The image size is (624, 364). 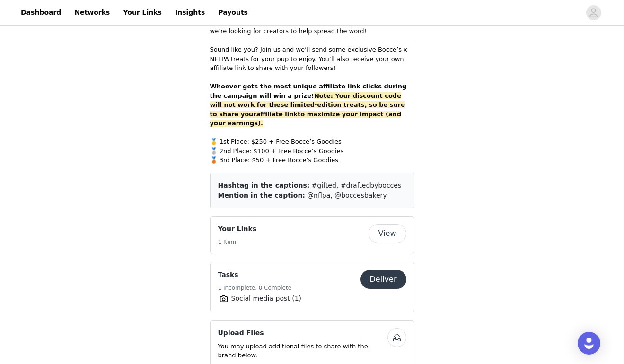 I want to click on a: Insights, so click(x=190, y=12).